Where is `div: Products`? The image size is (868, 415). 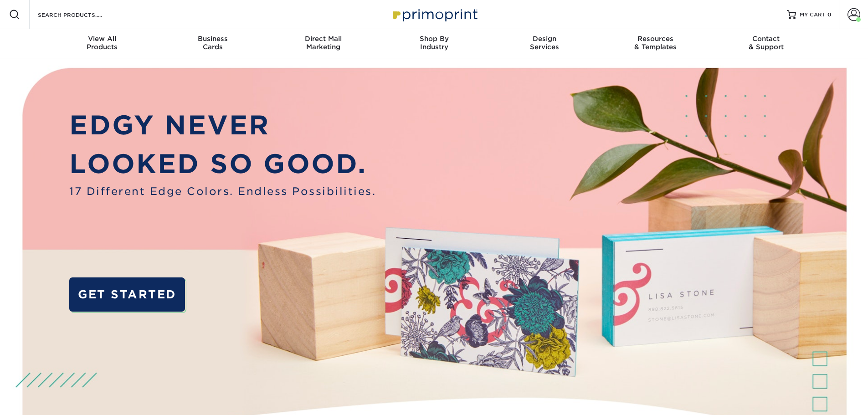 div: Products is located at coordinates (102, 43).